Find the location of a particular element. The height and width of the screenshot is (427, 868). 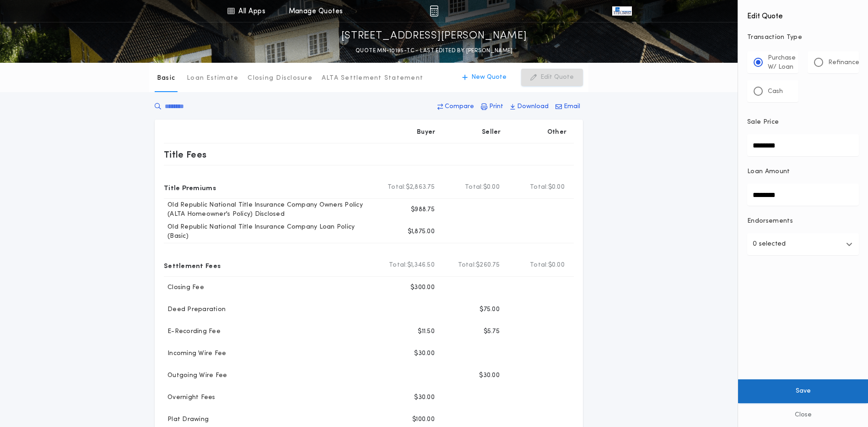

button: Close is located at coordinates (803, 415).